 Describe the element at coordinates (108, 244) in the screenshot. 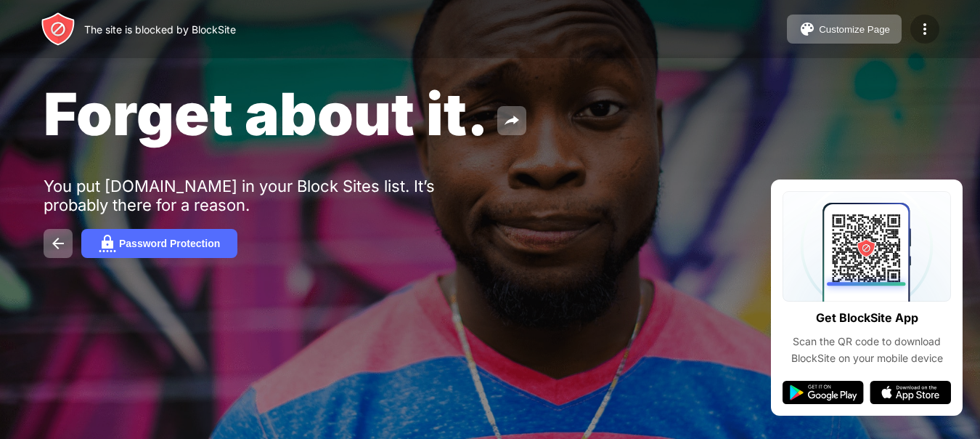

I see `img: password.svg` at that location.